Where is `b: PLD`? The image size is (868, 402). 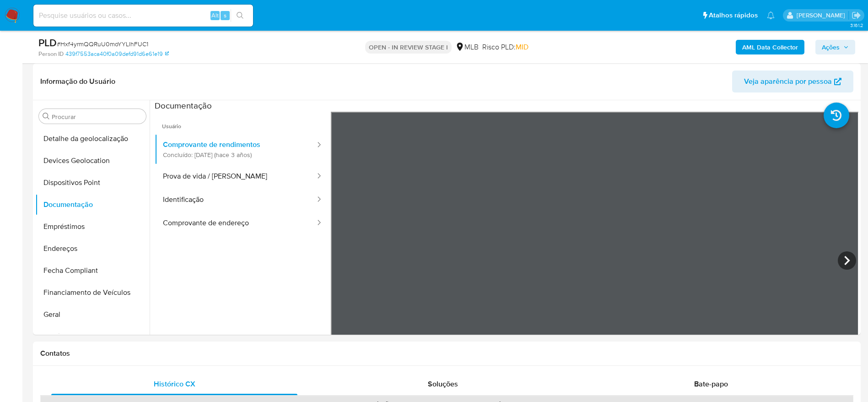
b: PLD is located at coordinates (47, 43).